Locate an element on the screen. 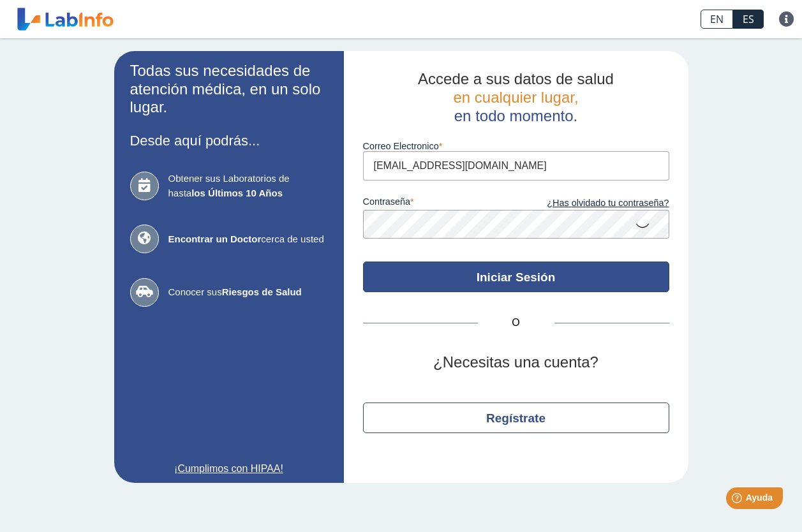 This screenshot has width=802, height=532. h3: Desde aquí podrás... is located at coordinates (229, 140).